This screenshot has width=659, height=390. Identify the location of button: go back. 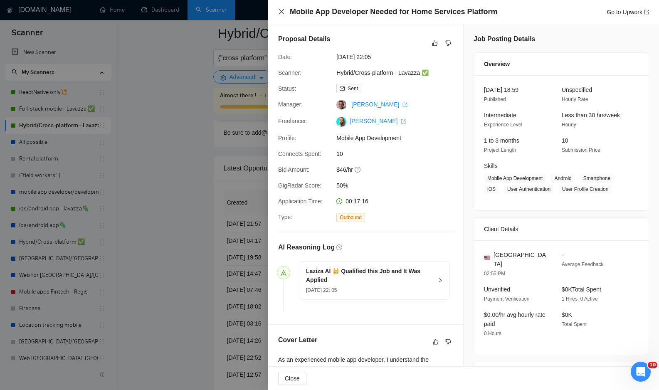
(13, 11).